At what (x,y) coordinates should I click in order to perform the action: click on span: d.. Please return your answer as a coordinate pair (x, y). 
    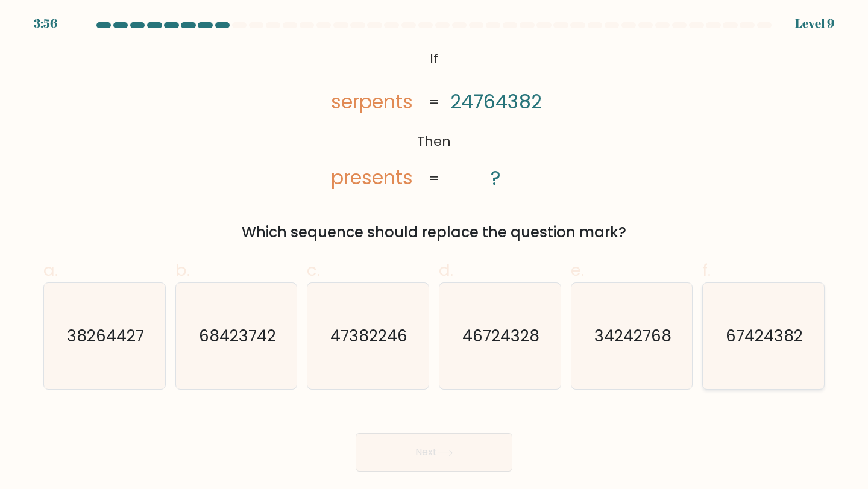
    Looking at the image, I should click on (446, 270).